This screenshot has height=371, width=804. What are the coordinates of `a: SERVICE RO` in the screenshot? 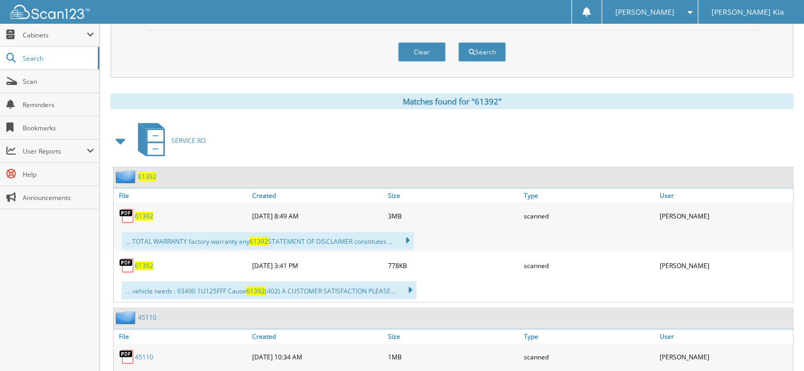 It's located at (169, 141).